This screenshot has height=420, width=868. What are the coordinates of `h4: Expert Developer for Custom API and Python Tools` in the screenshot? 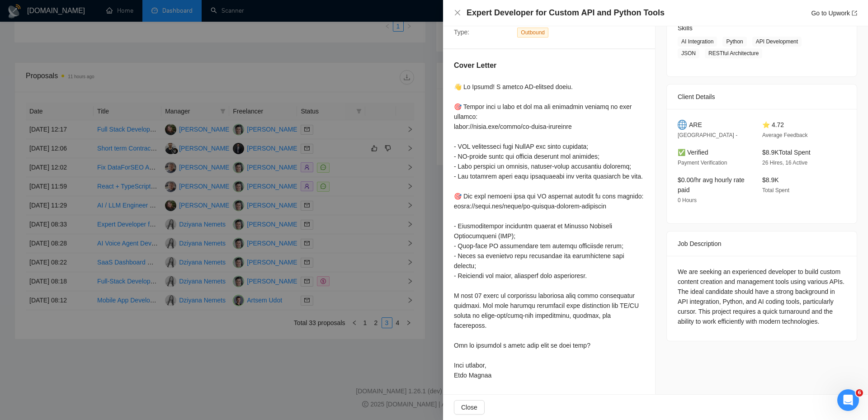 It's located at (565, 12).